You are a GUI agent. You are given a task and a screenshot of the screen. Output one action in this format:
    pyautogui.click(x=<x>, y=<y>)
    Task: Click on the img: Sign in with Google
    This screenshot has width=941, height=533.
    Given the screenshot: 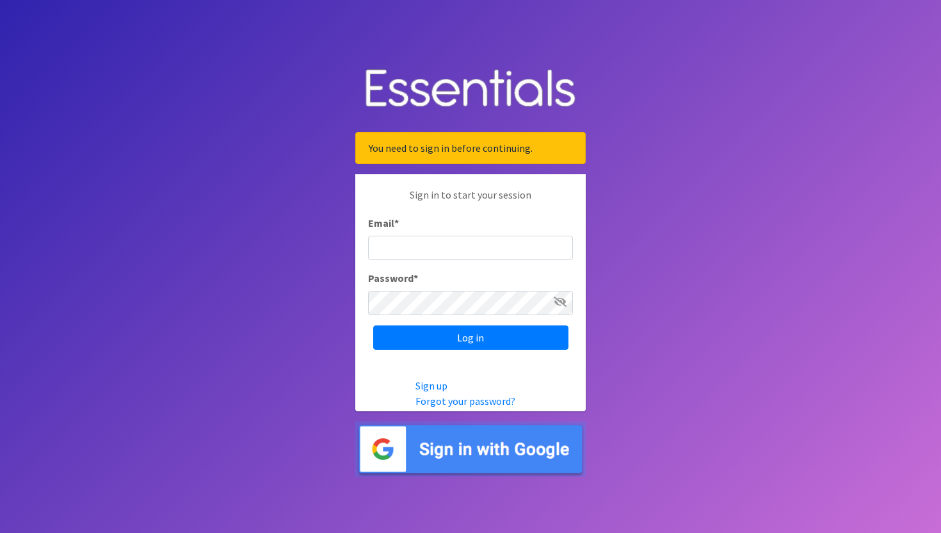 What is the action you would take?
    pyautogui.click(x=471, y=449)
    